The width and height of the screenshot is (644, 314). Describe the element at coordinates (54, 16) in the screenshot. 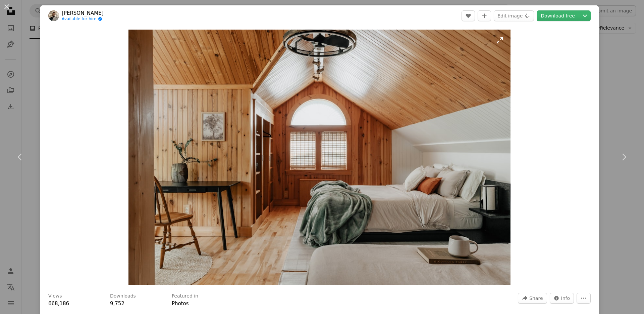

I see `a: Go to Clay Banks's profile` at that location.